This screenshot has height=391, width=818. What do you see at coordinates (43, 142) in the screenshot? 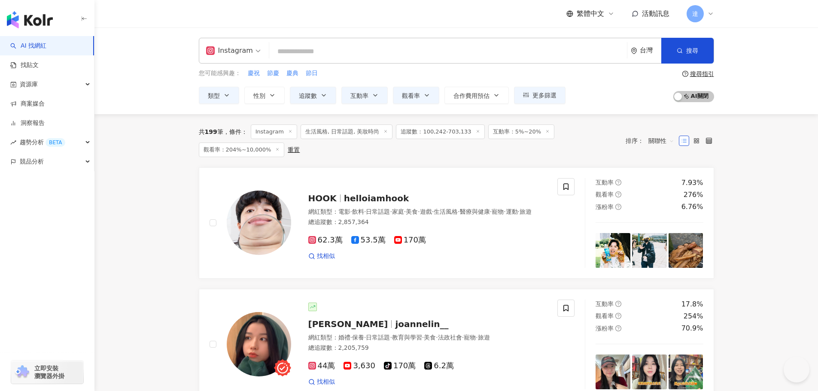
I see `span: 趨勢分析` at bounding box center [43, 142].